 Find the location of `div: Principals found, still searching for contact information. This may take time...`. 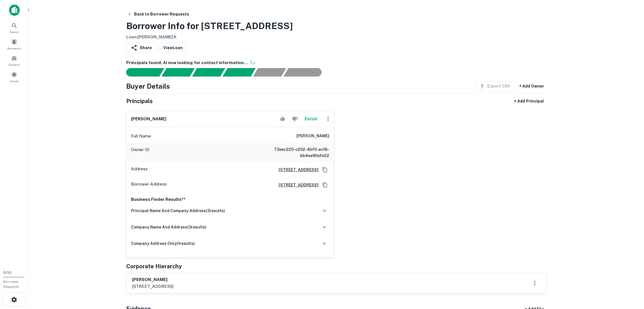

div: Principals found, still searching for contact information. This may take time... is located at coordinates (269, 72).